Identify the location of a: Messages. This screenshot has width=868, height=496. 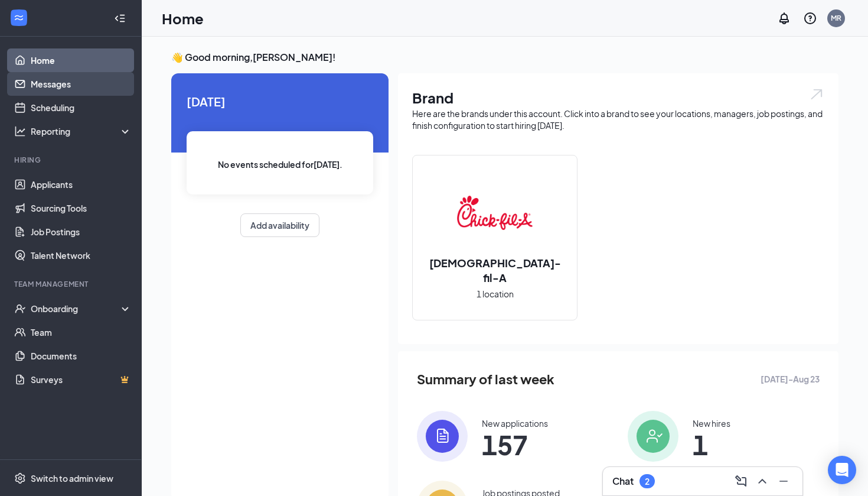
(81, 84).